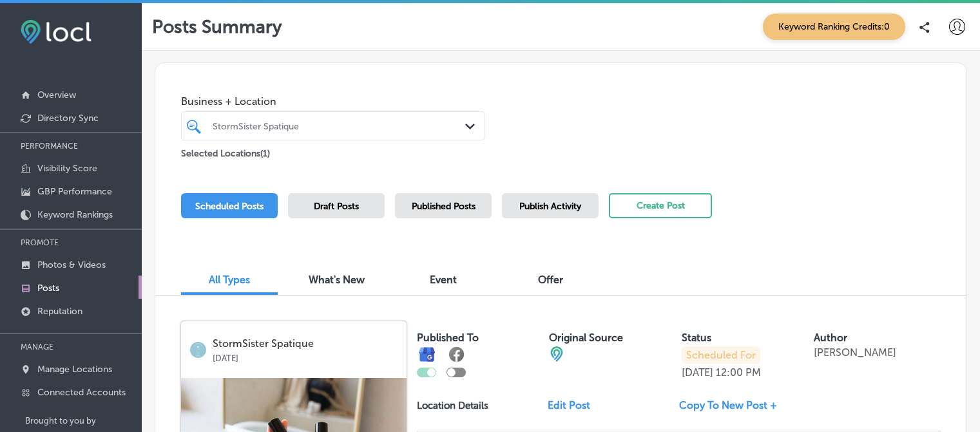  What do you see at coordinates (229, 206) in the screenshot?
I see `span: Scheduled Posts` at bounding box center [229, 206].